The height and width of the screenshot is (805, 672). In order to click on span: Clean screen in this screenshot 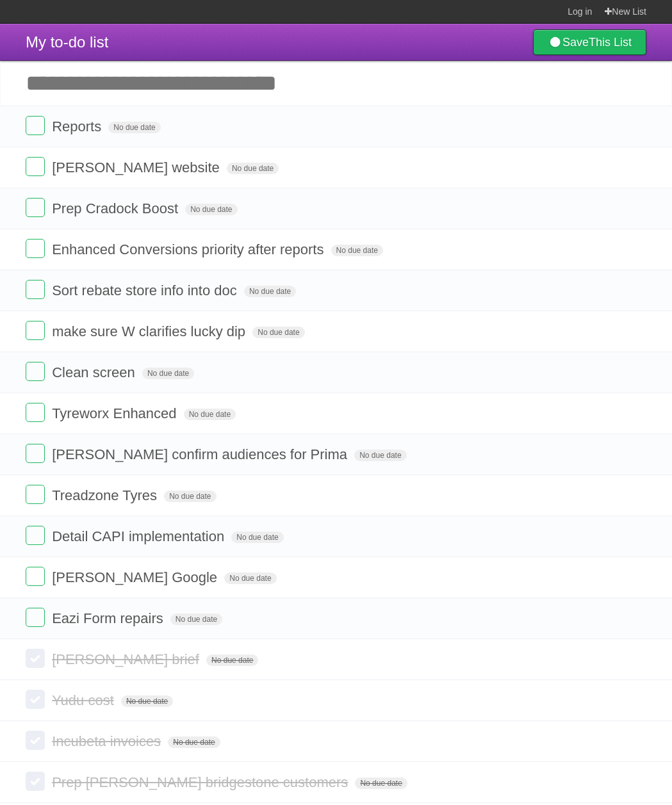, I will do `click(94, 372)`.